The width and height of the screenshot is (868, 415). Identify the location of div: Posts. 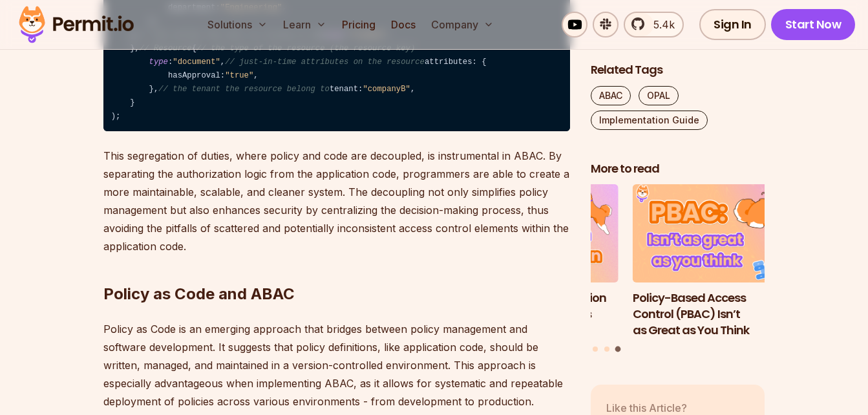
(678, 270).